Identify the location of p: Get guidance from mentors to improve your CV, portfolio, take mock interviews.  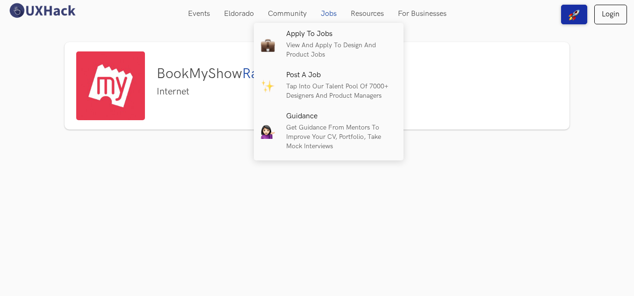
(341, 137).